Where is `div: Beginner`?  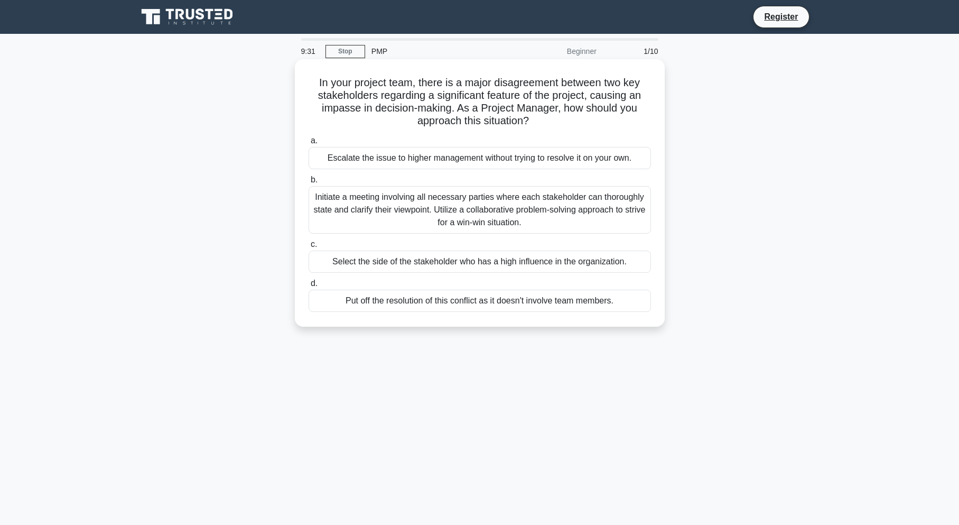
div: Beginner is located at coordinates (556, 51).